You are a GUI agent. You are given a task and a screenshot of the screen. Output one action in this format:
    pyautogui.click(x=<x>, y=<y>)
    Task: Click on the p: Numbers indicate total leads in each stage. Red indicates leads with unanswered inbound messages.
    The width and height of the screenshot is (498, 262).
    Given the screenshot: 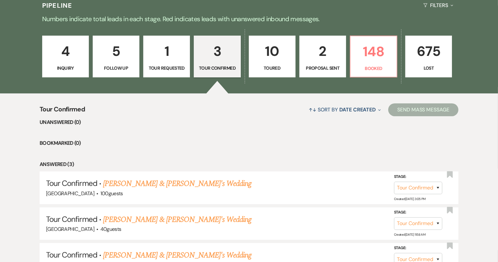 What is the action you would take?
    pyautogui.click(x=249, y=19)
    